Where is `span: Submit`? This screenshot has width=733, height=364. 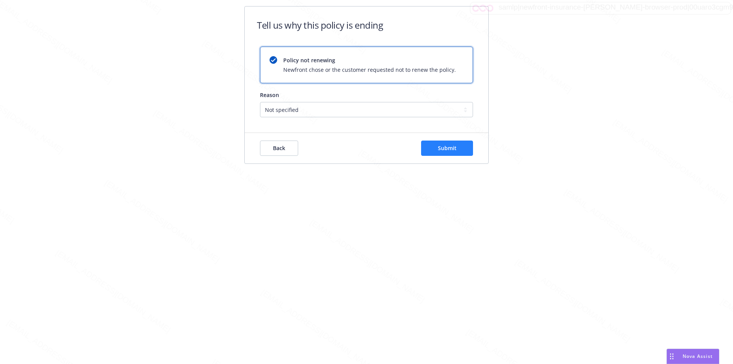
span: Submit is located at coordinates (447, 148).